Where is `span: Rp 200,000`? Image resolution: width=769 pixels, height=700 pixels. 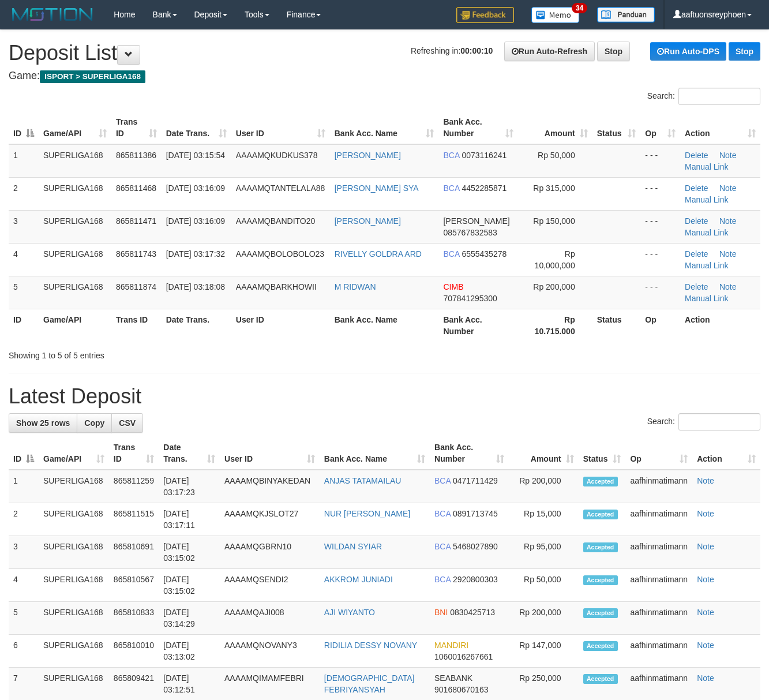 span: Rp 200,000 is located at coordinates (554, 287).